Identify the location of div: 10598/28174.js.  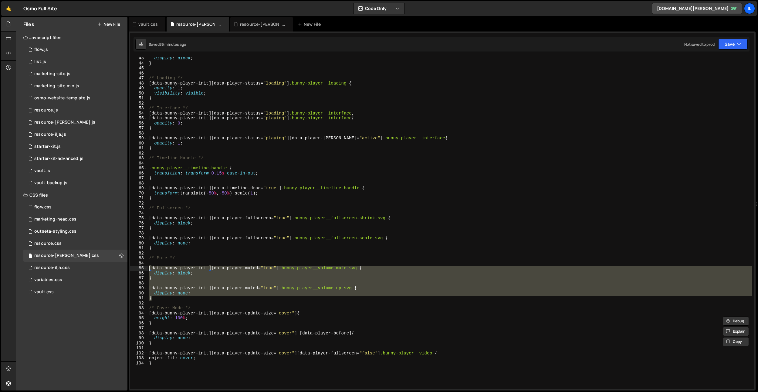
(75, 74).